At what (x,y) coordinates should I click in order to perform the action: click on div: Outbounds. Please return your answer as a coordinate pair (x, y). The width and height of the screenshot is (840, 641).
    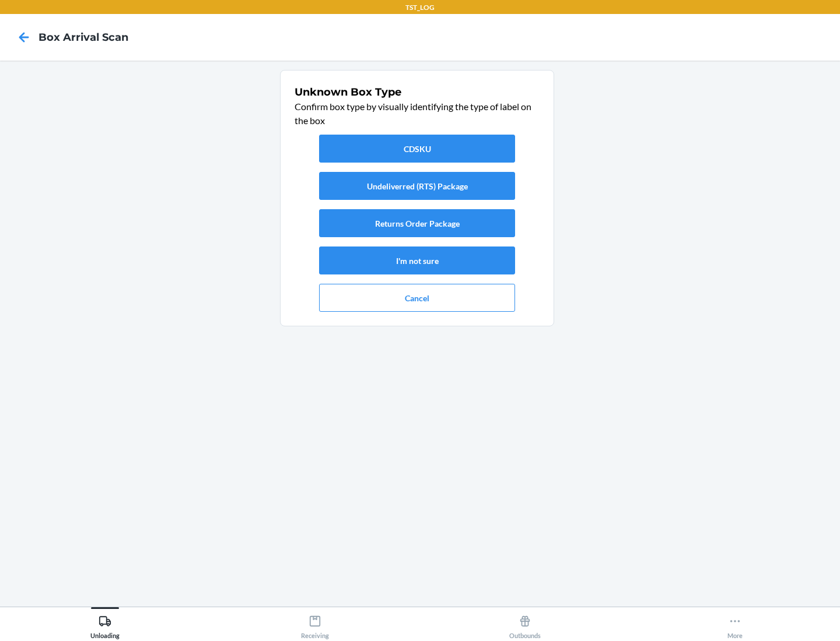
    Looking at the image, I should click on (525, 625).